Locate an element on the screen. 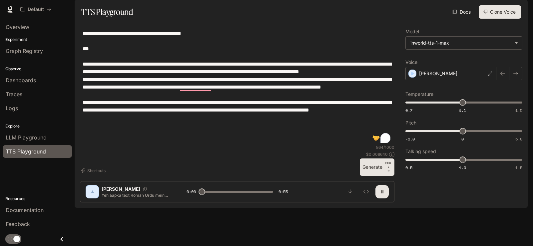 This screenshot has width=533, height=246. button: Download audio is located at coordinates (350, 192).